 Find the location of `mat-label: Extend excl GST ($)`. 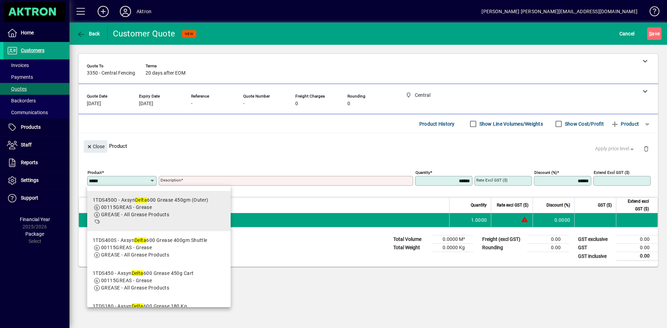

mat-label: Extend excl GST ($) is located at coordinates (611, 173).